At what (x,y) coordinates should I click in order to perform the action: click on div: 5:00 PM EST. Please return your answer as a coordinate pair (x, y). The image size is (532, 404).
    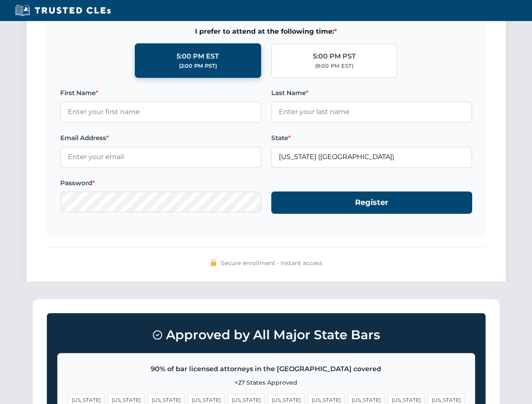
    Looking at the image, I should click on (198, 57).